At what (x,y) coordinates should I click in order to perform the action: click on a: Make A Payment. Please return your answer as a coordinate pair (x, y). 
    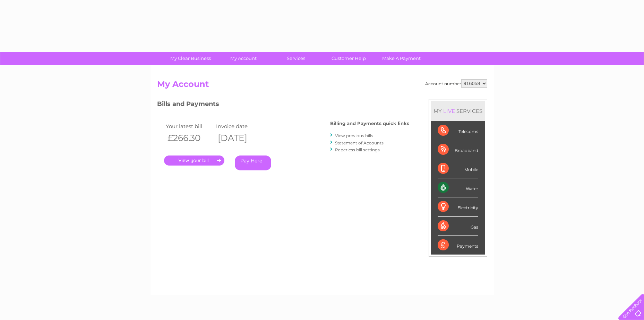
    Looking at the image, I should click on (401, 58).